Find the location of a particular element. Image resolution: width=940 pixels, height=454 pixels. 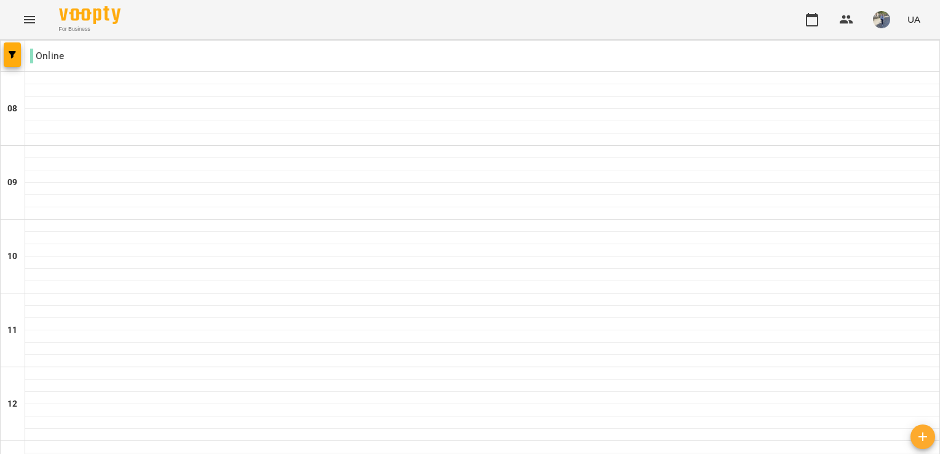

h6: 10 is located at coordinates (12, 256).